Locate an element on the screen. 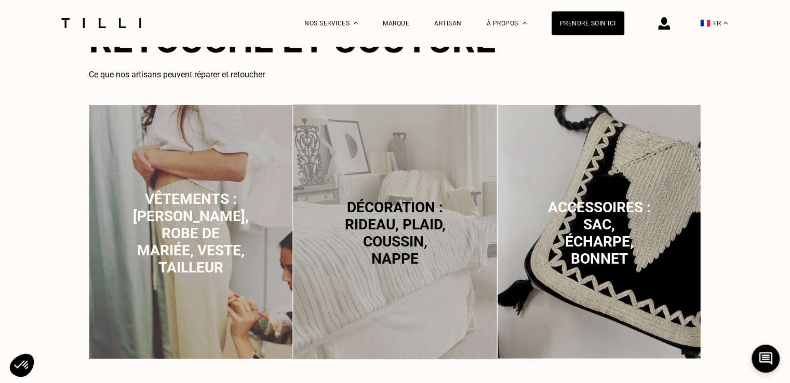 This screenshot has width=790, height=383. a: Artisan is located at coordinates (448, 23).